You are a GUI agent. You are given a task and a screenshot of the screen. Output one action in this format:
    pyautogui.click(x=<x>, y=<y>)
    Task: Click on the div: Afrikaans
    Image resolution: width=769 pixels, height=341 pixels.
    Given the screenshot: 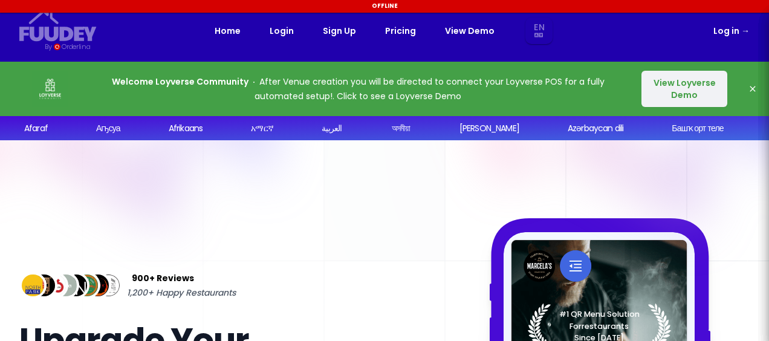 What is the action you would take?
    pyautogui.click(x=181, y=128)
    